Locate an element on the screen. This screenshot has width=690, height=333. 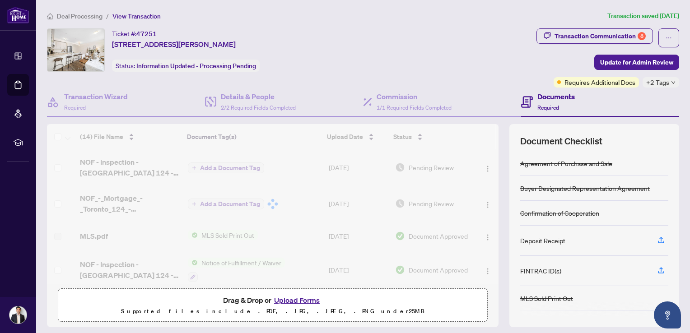
img: Profile Icon is located at coordinates (18, 315).